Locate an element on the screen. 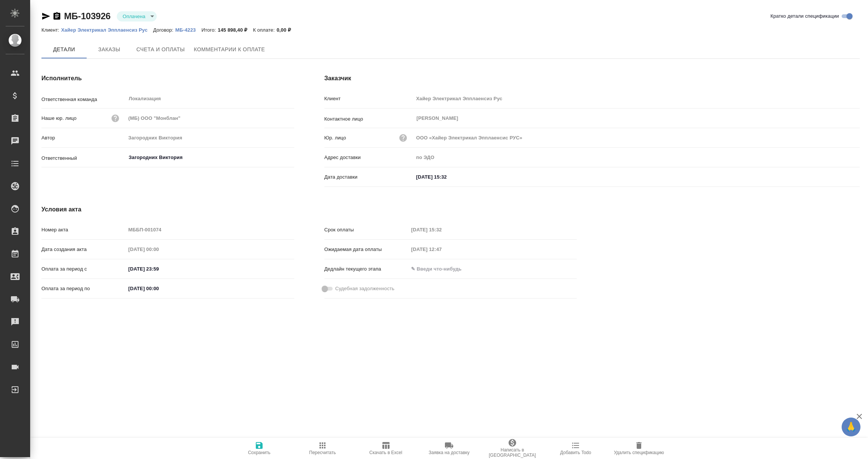 The height and width of the screenshot is (459, 868). span: Детали is located at coordinates (64, 49).